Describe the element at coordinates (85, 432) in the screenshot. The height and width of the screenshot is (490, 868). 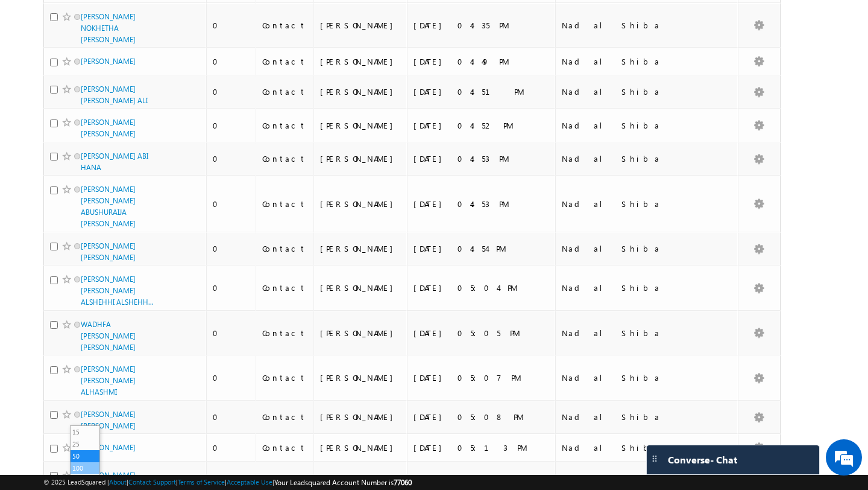
I see `li: 15` at that location.